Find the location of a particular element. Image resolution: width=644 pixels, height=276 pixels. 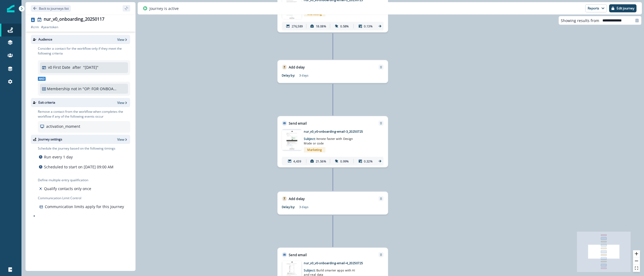

p: 0.99% is located at coordinates (345, 161).